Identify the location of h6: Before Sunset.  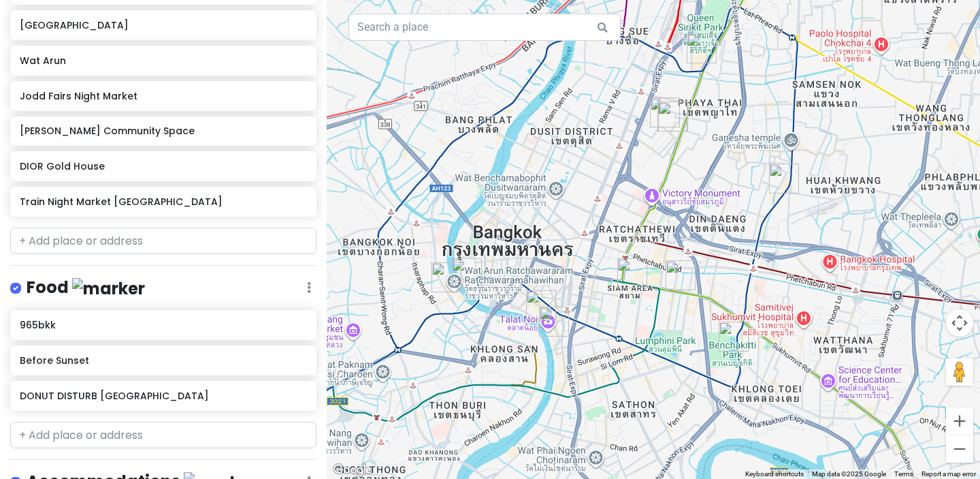
(163, 360).